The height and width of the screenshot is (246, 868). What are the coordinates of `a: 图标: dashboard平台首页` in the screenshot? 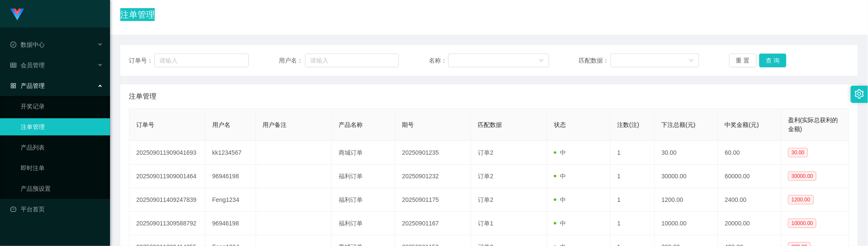 It's located at (56, 209).